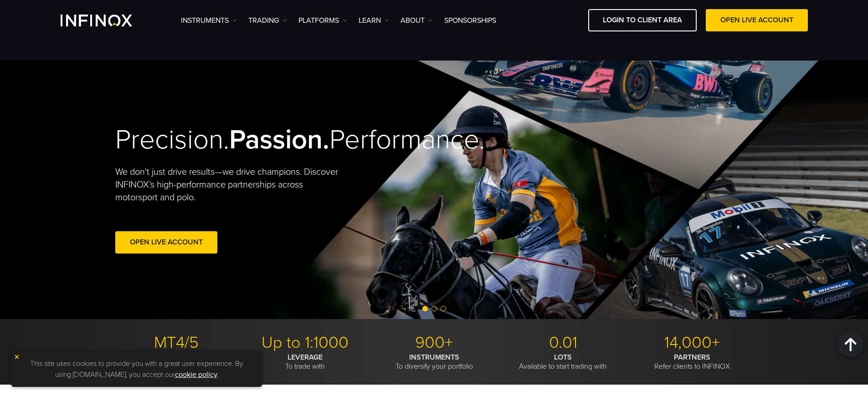 Image resolution: width=868 pixels, height=396 pixels. I want to click on span: Go to slide 3, so click(444, 309).